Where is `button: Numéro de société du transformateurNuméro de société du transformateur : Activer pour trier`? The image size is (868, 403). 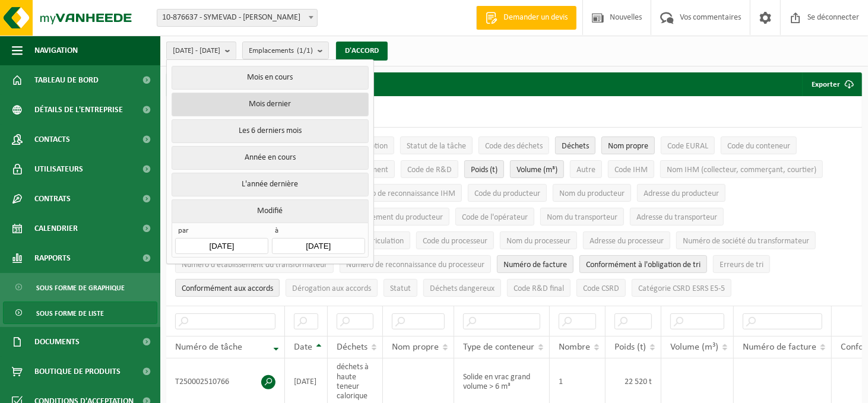 button: Numéro de société du transformateurNuméro de société du transformateur : Activer pour trier is located at coordinates (746, 240).